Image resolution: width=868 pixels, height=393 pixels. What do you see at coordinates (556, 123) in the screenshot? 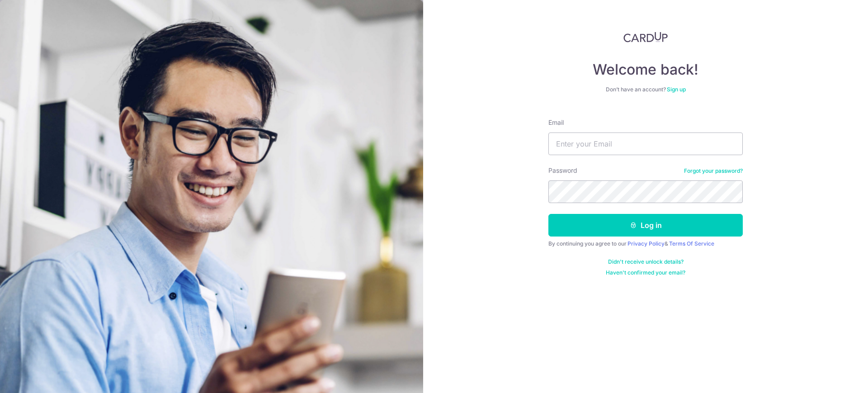
I see `label: Email` at bounding box center [556, 123].